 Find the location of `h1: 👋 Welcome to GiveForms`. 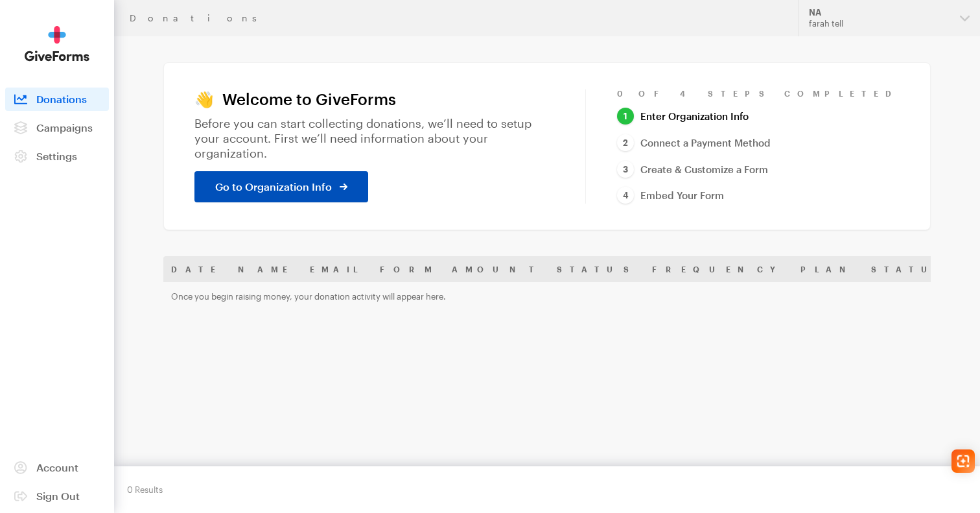

h1: 👋 Welcome to GiveForms is located at coordinates (374, 100).